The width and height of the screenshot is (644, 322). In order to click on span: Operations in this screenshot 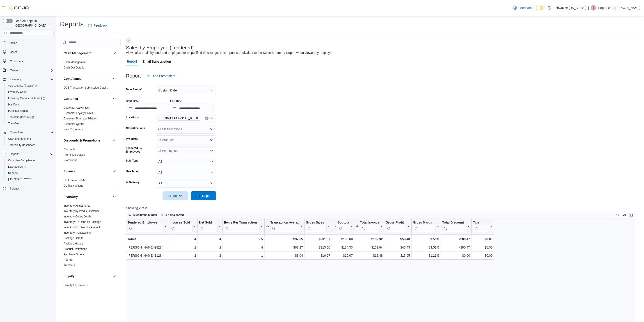, I will do `click(16, 132)`.